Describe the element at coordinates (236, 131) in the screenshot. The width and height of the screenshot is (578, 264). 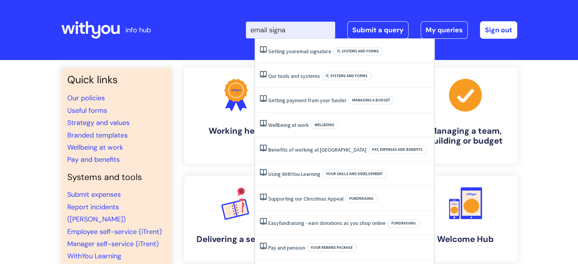
I see `h4: Working here` at that location.